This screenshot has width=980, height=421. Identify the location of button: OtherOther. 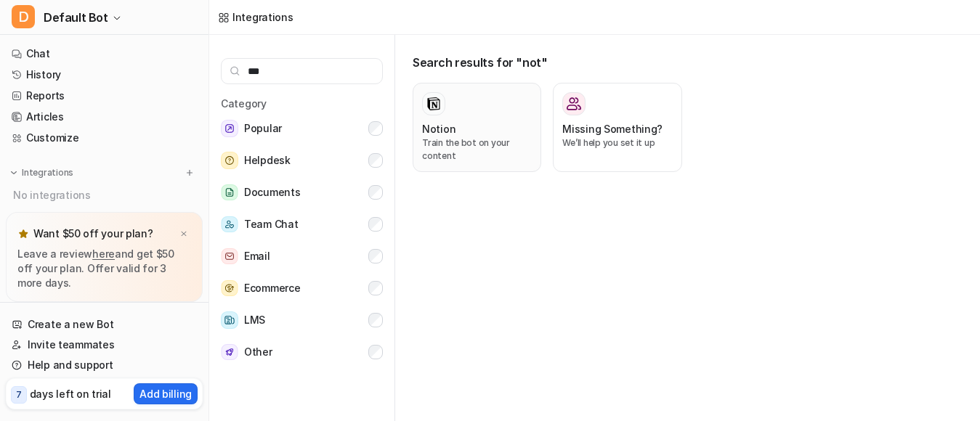
(302, 352).